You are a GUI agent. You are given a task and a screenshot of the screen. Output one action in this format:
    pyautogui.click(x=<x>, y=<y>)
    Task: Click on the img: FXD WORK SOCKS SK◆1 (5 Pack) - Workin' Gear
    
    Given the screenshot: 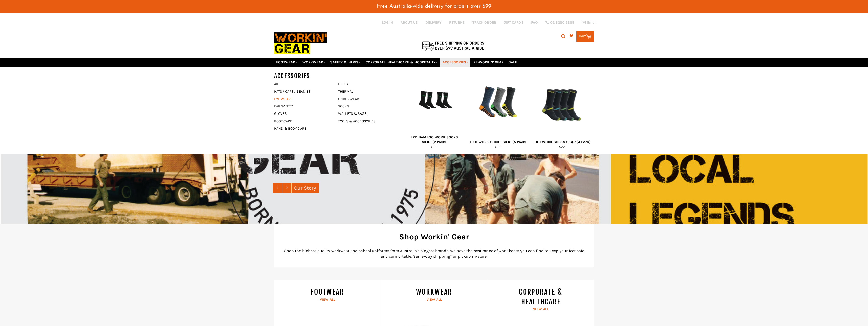 What is the action you would take?
    pyautogui.click(x=498, y=103)
    